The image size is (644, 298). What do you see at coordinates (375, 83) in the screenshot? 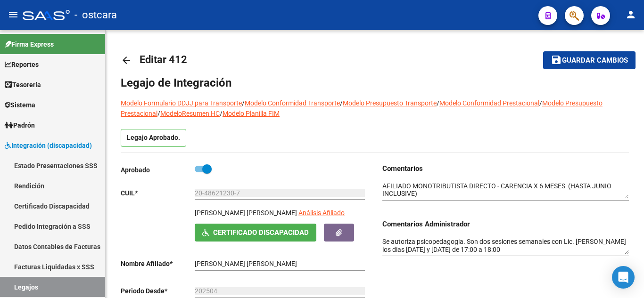
I see `h1: Legajo de Integración` at bounding box center [375, 83].